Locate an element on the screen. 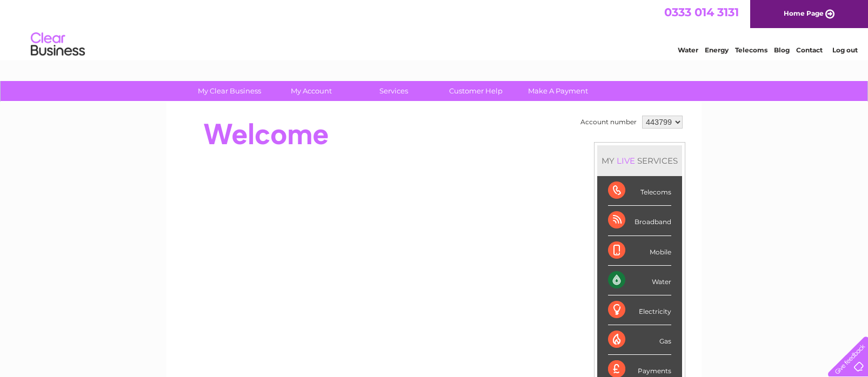  a: My Clear Business is located at coordinates (229, 91).